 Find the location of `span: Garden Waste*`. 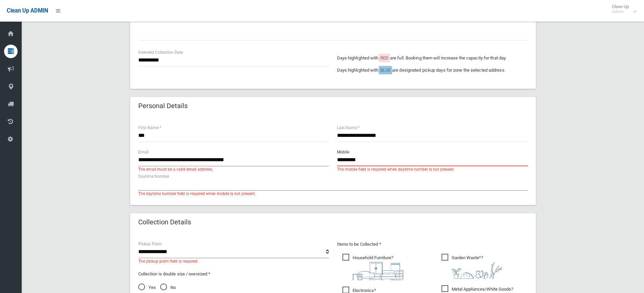

span: Garden Waste* is located at coordinates (472, 266).